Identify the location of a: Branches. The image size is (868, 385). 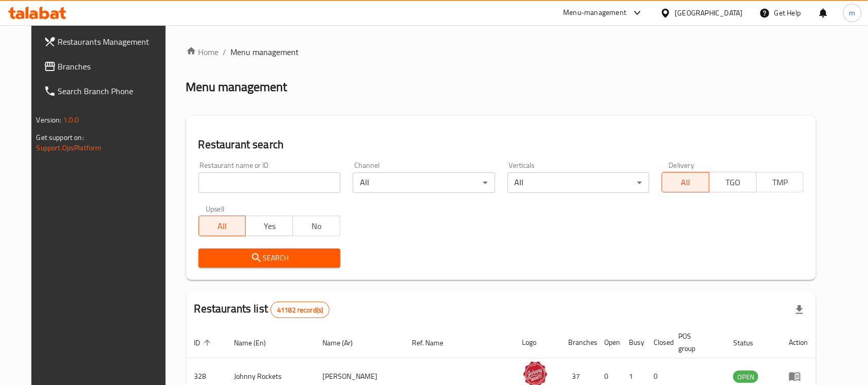
(106, 66).